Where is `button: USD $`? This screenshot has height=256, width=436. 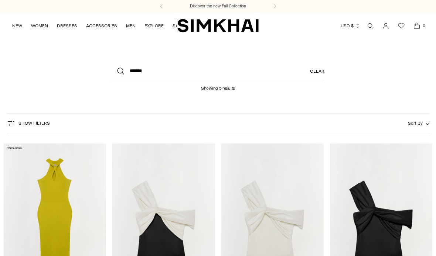
button: USD $ is located at coordinates (350, 26).